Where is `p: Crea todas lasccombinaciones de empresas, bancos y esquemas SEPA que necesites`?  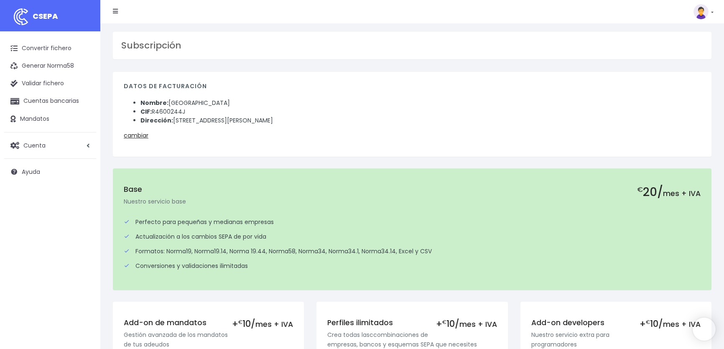
p: Crea todas lasccombinaciones de empresas, bancos y esquemas SEPA que necesites is located at coordinates (411, 339).